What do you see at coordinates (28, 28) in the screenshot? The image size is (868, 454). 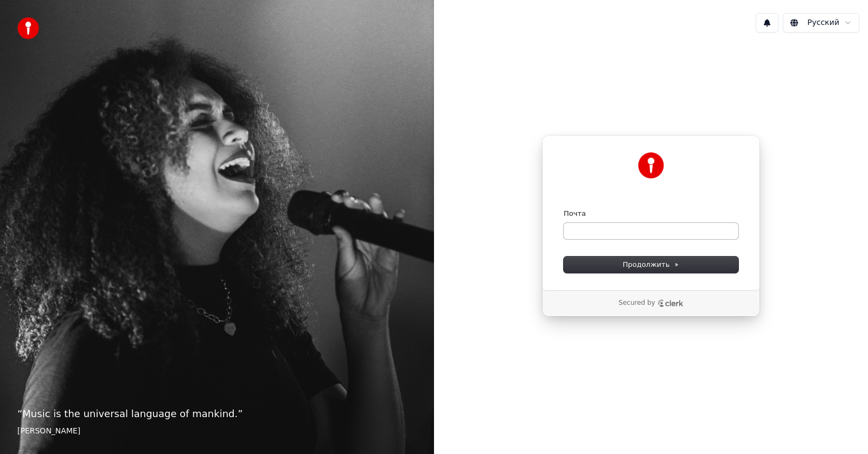 I see `img: youka` at bounding box center [28, 28].